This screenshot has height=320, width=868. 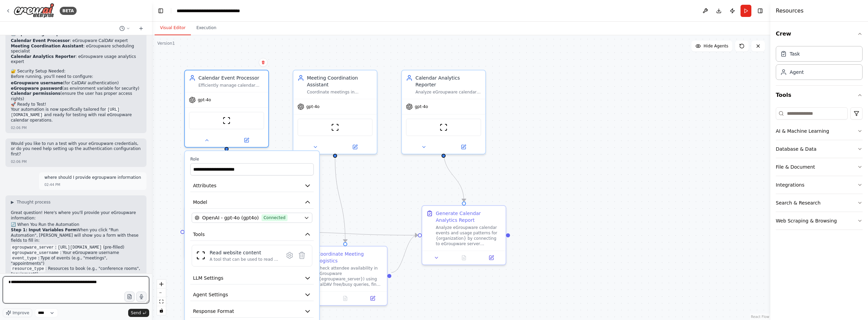 What do you see at coordinates (444, 112) in the screenshot?
I see `div: Calendar Analytics ReporterAnalyze eGroupware calendar usage patterns, meeting efficiency, and sc...` at bounding box center [444, 112].